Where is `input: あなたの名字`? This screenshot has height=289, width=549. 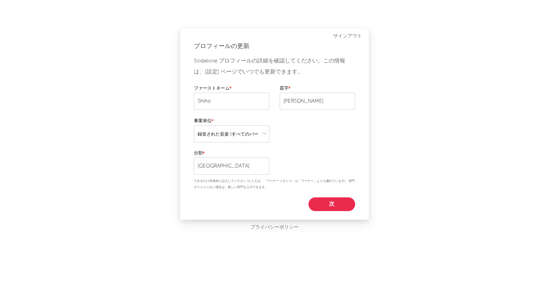 input: あなたの名字 is located at coordinates (317, 101).